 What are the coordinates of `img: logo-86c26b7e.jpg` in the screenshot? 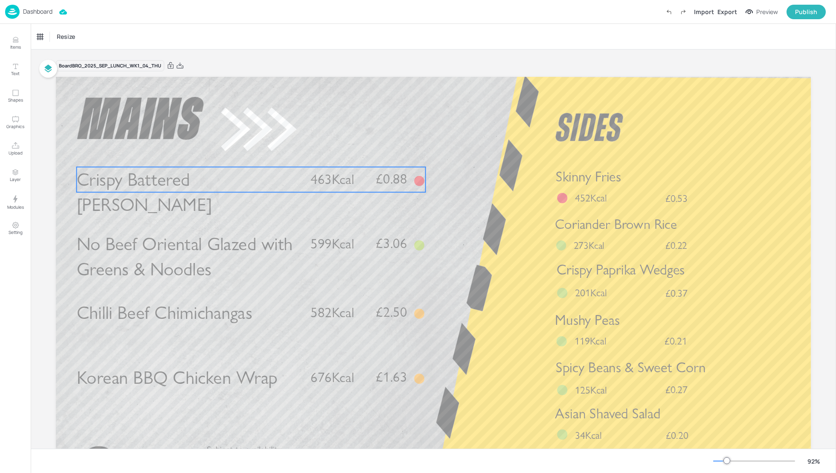 It's located at (12, 12).